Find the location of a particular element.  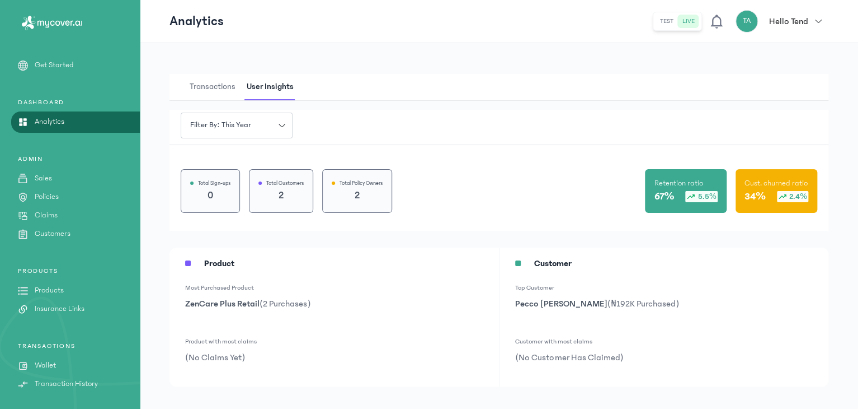

p: Get Started is located at coordinates (54, 65).